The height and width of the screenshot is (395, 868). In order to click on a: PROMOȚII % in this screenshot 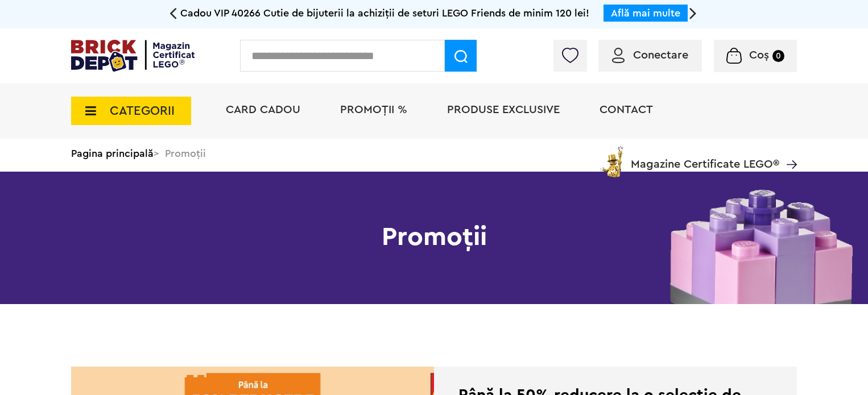, I will do `click(374, 110)`.